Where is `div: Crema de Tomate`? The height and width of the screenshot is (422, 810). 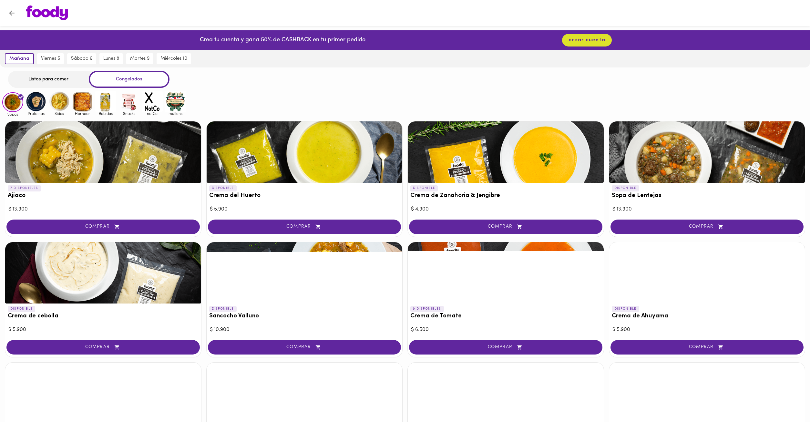 div: Crema de Tomate is located at coordinates (505, 273).